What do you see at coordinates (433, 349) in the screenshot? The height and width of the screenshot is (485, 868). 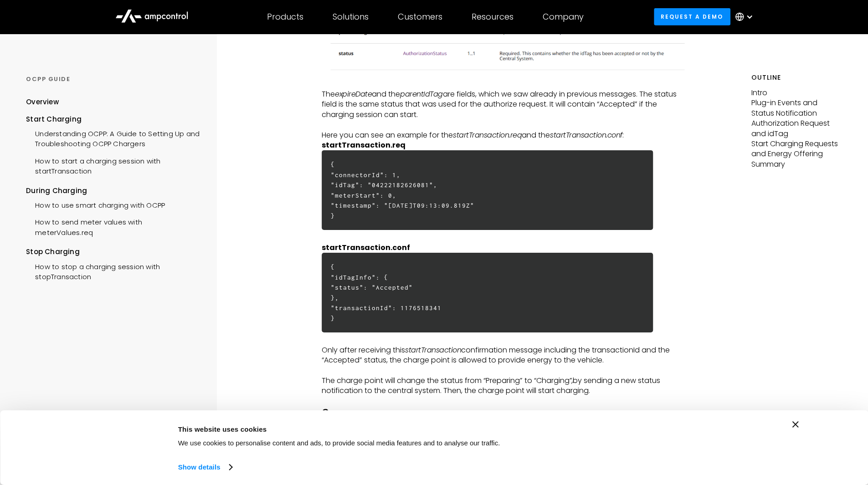 I see `em: startTransaction` at bounding box center [433, 349].